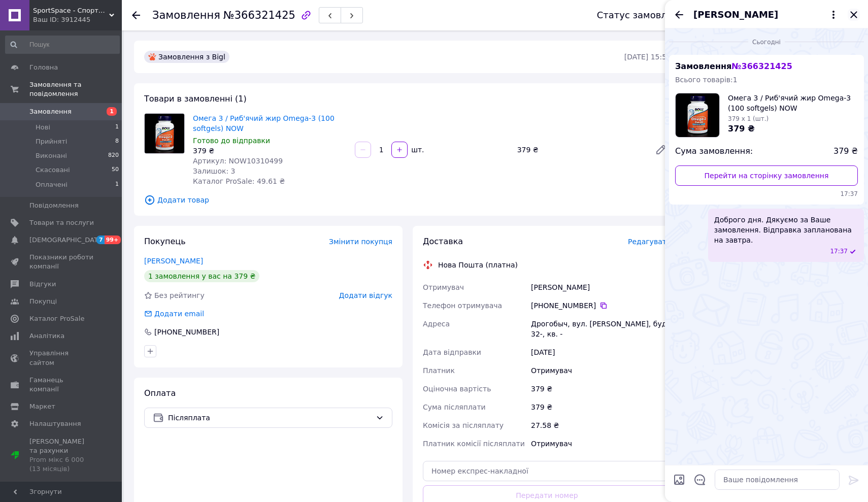 The height and width of the screenshot is (502, 868). Describe the element at coordinates (44, 68) in the screenshot. I see `span: Головна` at that location.